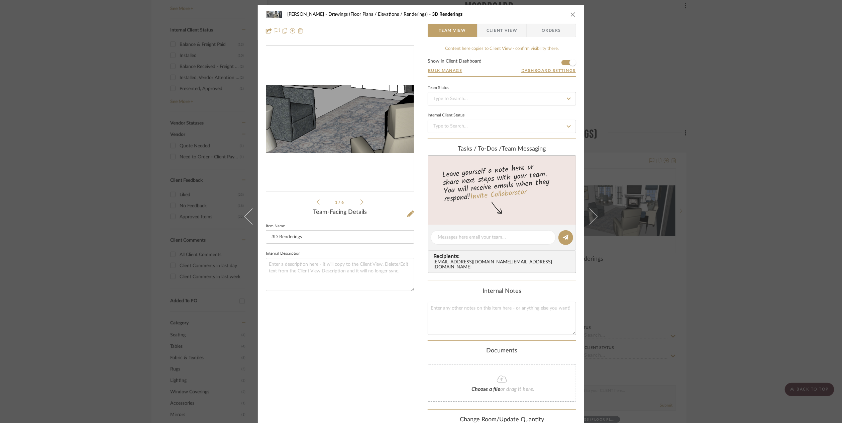  I want to click on span: Drawings (Floor Plans / Elevations / Renderings), so click(380, 14).